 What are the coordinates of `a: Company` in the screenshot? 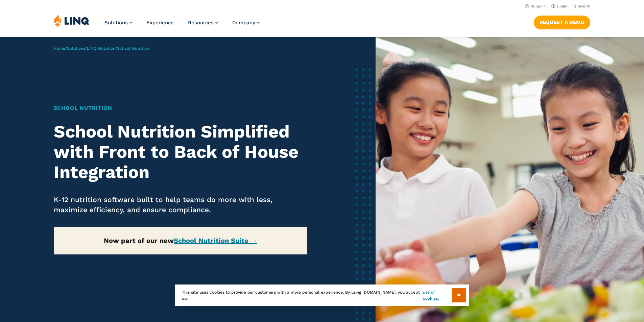 It's located at (246, 23).